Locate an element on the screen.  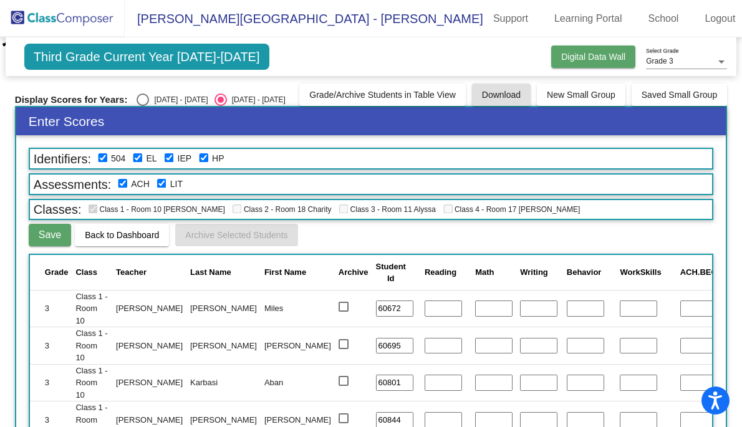
button: Digital Data Wall is located at coordinates (593, 57).